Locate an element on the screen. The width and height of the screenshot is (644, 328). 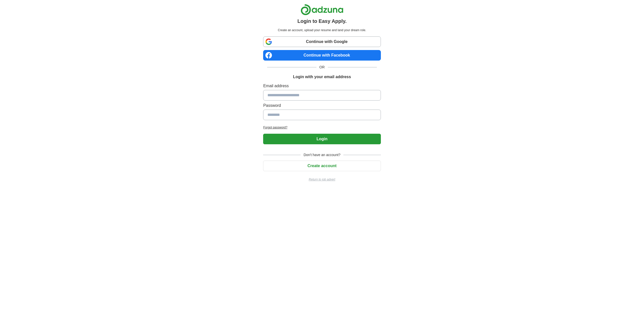
button: Login is located at coordinates (321, 139).